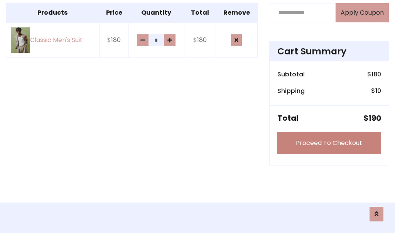 Image resolution: width=395 pixels, height=233 pixels. What do you see at coordinates (52, 40) in the screenshot?
I see `a: Classic Men's Suit` at bounding box center [52, 40].